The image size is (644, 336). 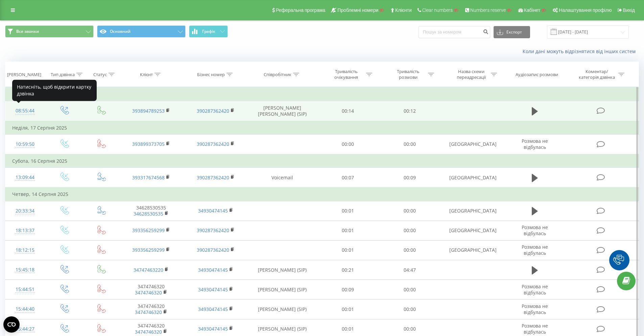 I want to click on div: Аудіозапис розмови, so click(x=537, y=75).